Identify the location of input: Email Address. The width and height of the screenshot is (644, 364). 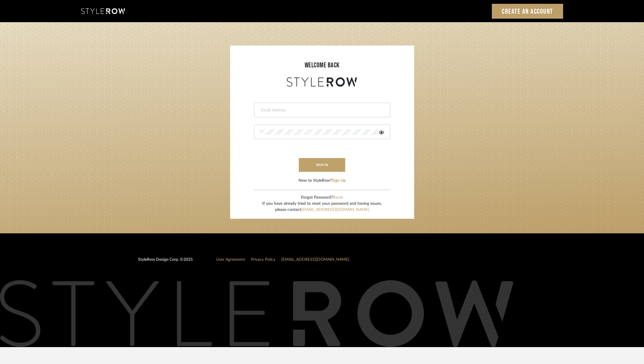
(321, 110).